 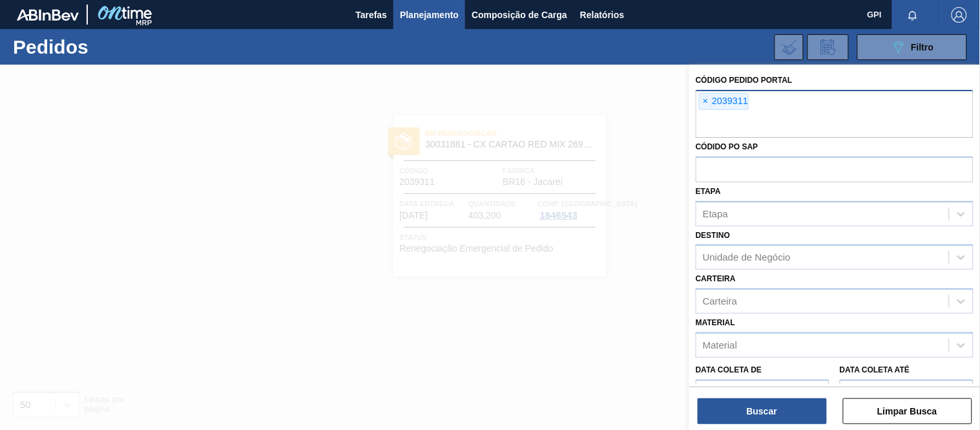 What do you see at coordinates (723, 102) in the screenshot?
I see `div: 2039311` at bounding box center [723, 102].